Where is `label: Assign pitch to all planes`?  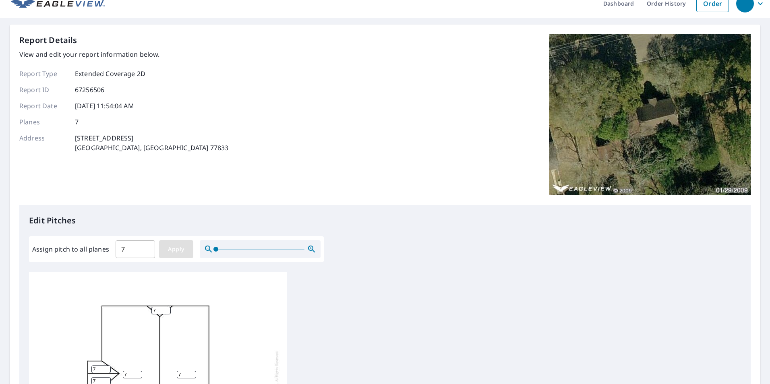 label: Assign pitch to all planes is located at coordinates (70, 249).